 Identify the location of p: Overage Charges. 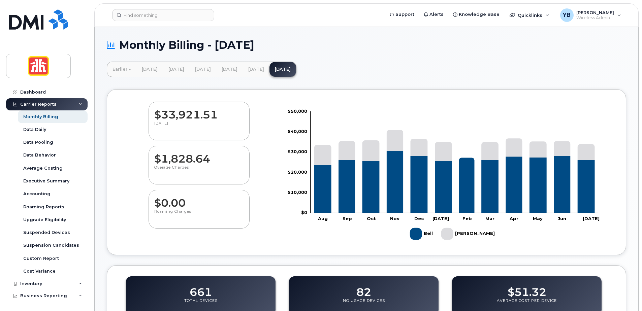
(199, 171).